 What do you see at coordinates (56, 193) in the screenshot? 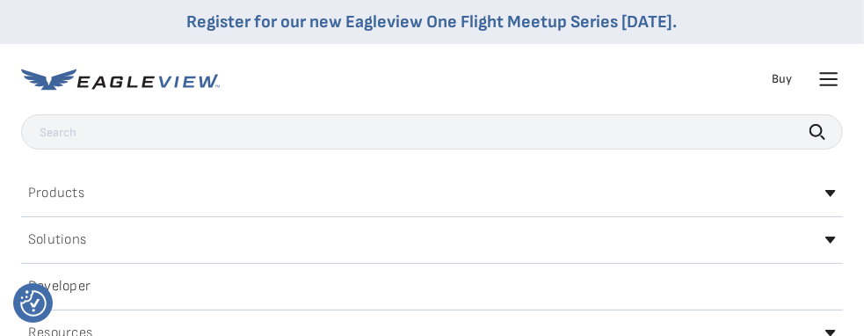
I see `h2: Products` at bounding box center [56, 193].